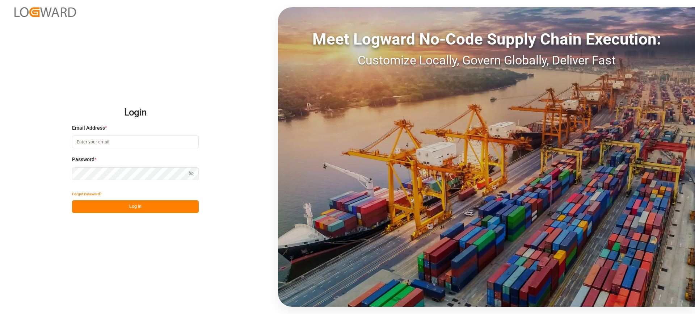 This screenshot has width=695, height=314. I want to click on span: Email Address, so click(88, 128).